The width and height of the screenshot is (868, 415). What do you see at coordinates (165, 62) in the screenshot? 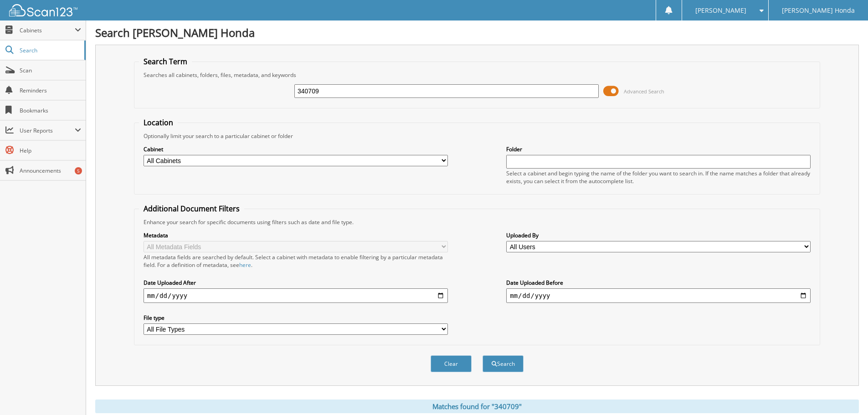
I see `legend: Search Term` at bounding box center [165, 62].